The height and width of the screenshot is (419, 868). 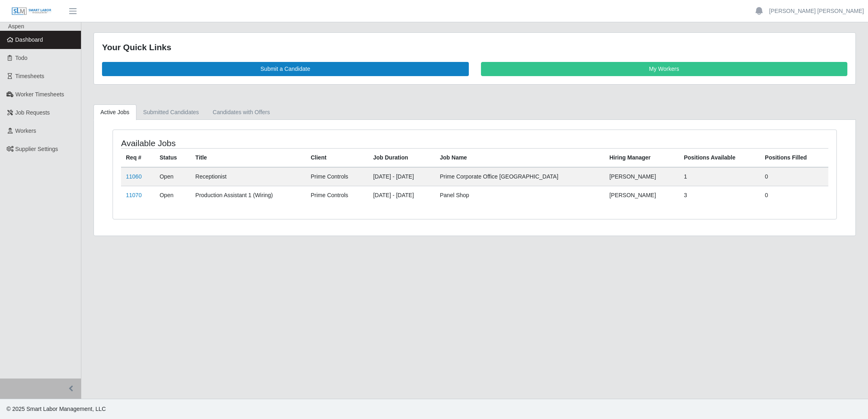 What do you see at coordinates (137, 157) in the screenshot?
I see `th: Req #` at bounding box center [137, 157].